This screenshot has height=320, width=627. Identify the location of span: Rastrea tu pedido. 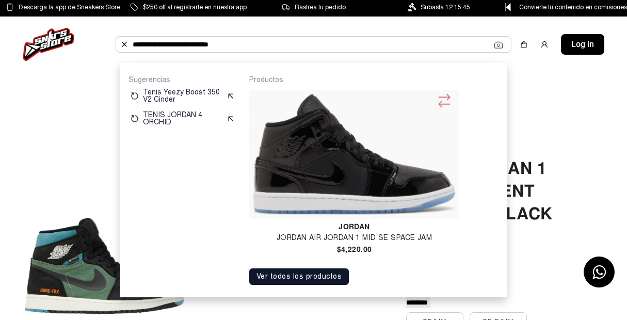
(320, 7).